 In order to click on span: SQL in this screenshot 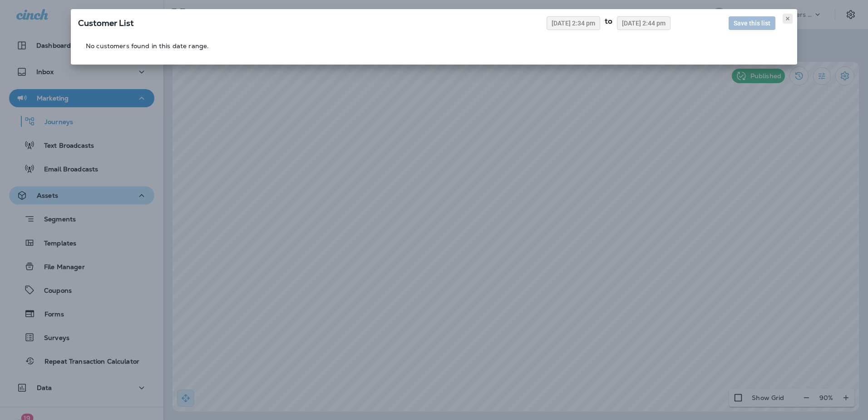, I will do `click(106, 22)`.